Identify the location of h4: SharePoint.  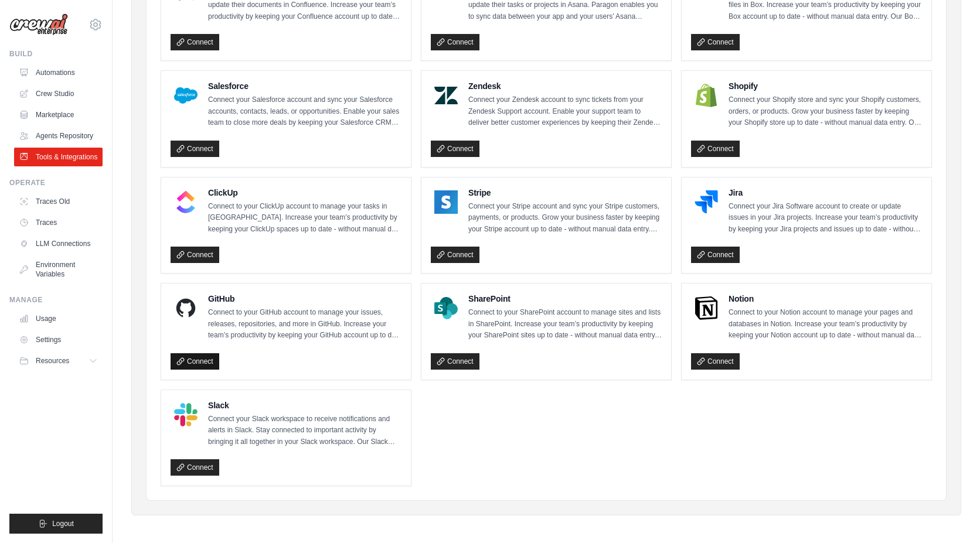
(565, 298).